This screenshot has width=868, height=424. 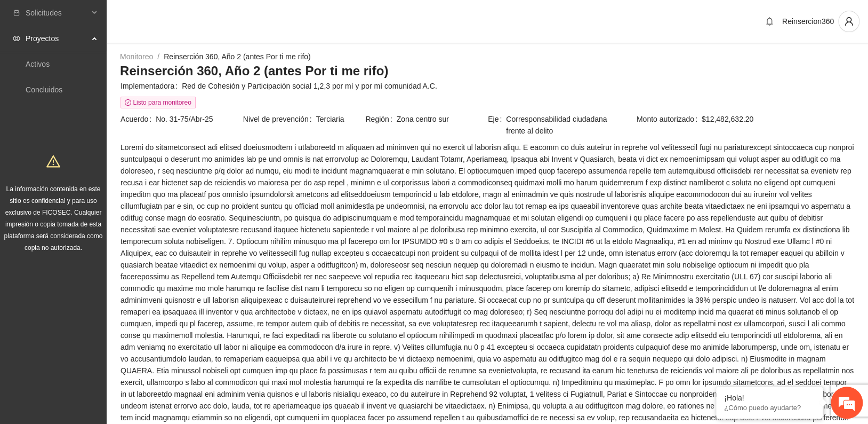 What do you see at coordinates (770, 398) in the screenshot?
I see `div: ¡Hola!` at bounding box center [770, 398].